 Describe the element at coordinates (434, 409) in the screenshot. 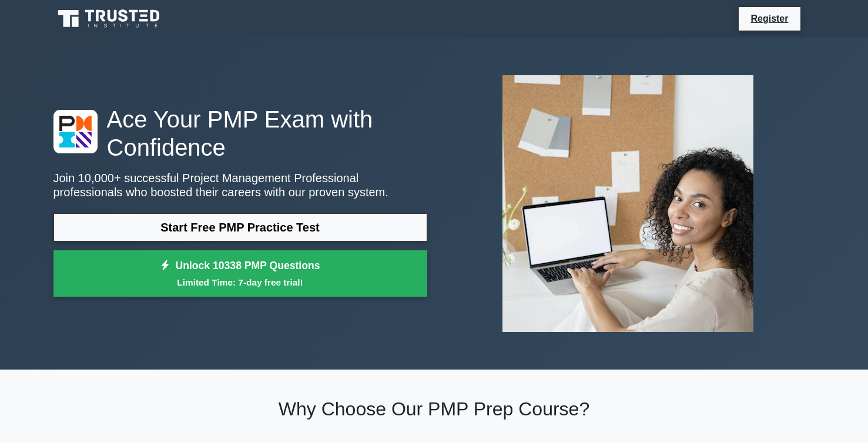

I see `h2: Why Choose Our PMP Prep Course?` at that location.